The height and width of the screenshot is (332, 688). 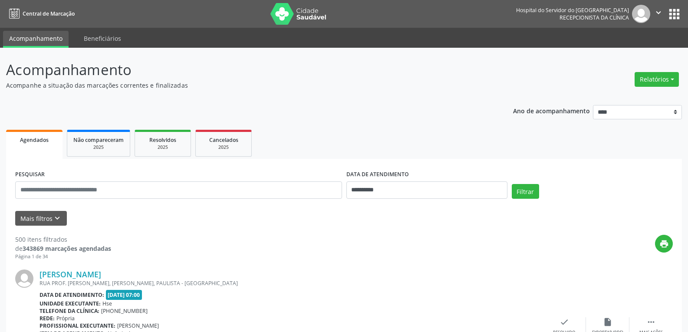 What do you see at coordinates (30, 175) in the screenshot?
I see `label: PESQUISAR` at bounding box center [30, 175].